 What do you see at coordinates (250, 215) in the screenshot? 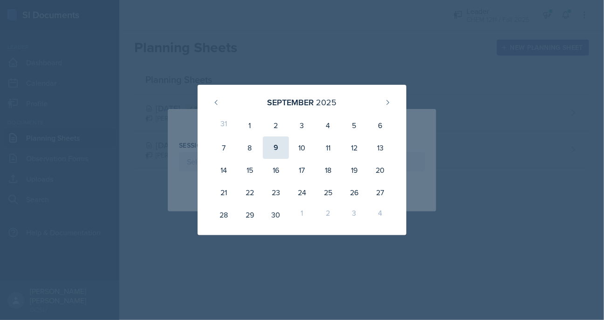
I see `div: 29` at bounding box center [250, 215].